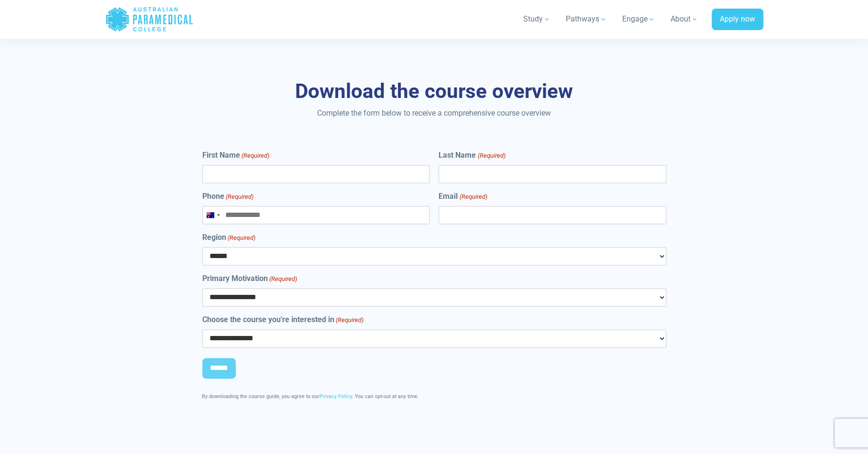  Describe the element at coordinates (737, 20) in the screenshot. I see `a: Apply now` at that location.